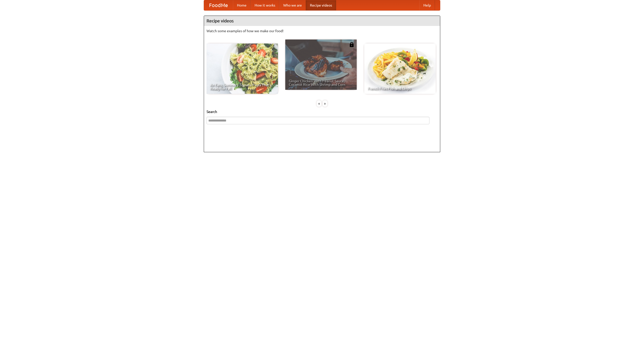  Describe the element at coordinates (321, 5) in the screenshot. I see `a: Recipe videos` at that location.